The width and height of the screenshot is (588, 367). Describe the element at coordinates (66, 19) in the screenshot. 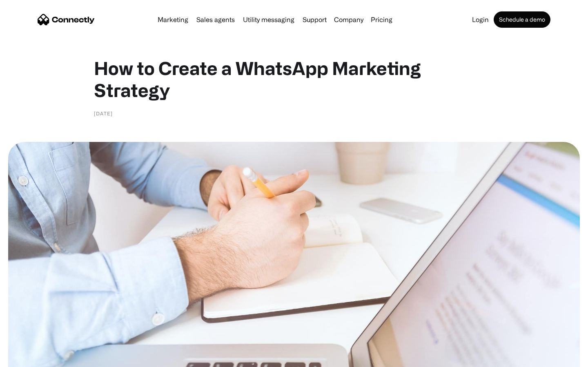

I see `a: home` at that location.